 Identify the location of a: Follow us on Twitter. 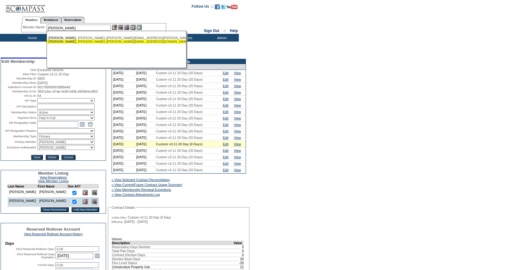
(223, 8).